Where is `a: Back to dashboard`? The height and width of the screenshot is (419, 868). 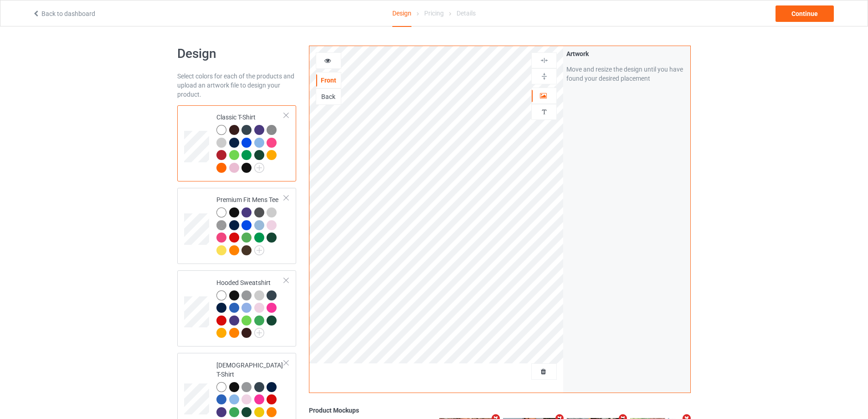
a: Back to dashboard is located at coordinates (64, 13).